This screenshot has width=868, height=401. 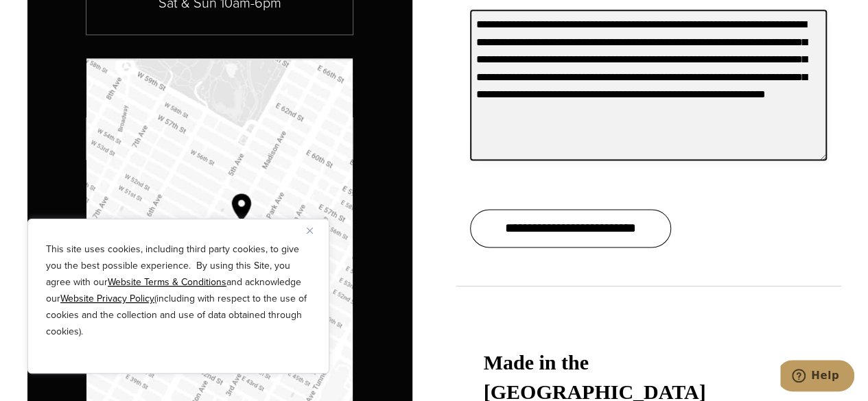 I want to click on u: Website Privacy Policy, so click(x=107, y=298).